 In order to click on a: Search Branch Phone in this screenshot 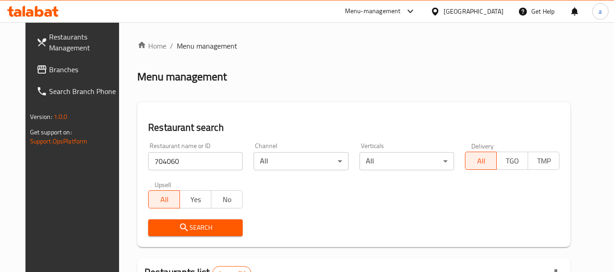, I will do `click(79, 91)`.